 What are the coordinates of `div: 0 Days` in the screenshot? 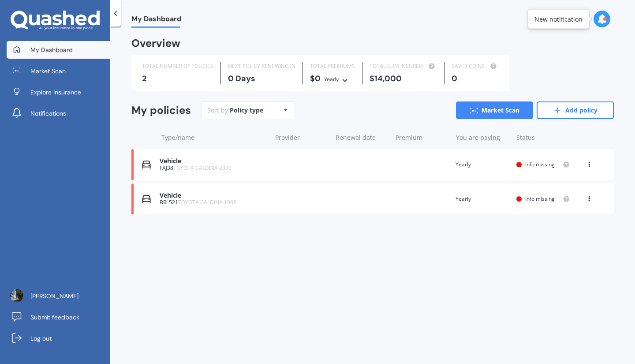 It's located at (262, 78).